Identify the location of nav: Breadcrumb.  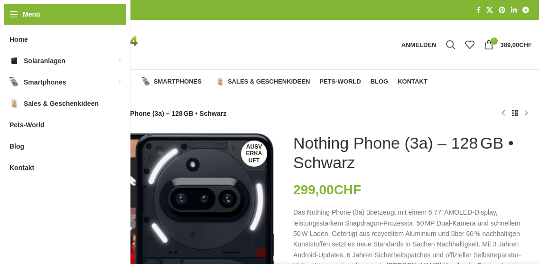
(131, 113).